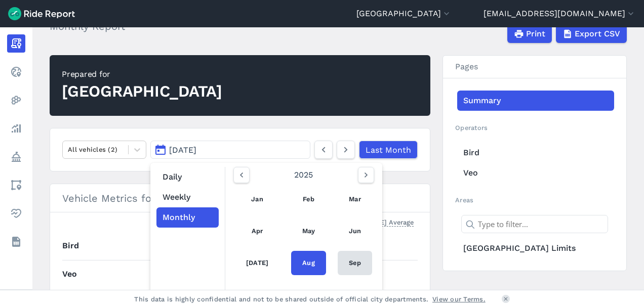  Describe the element at coordinates (107, 246) in the screenshot. I see `th: Bird` at that location.